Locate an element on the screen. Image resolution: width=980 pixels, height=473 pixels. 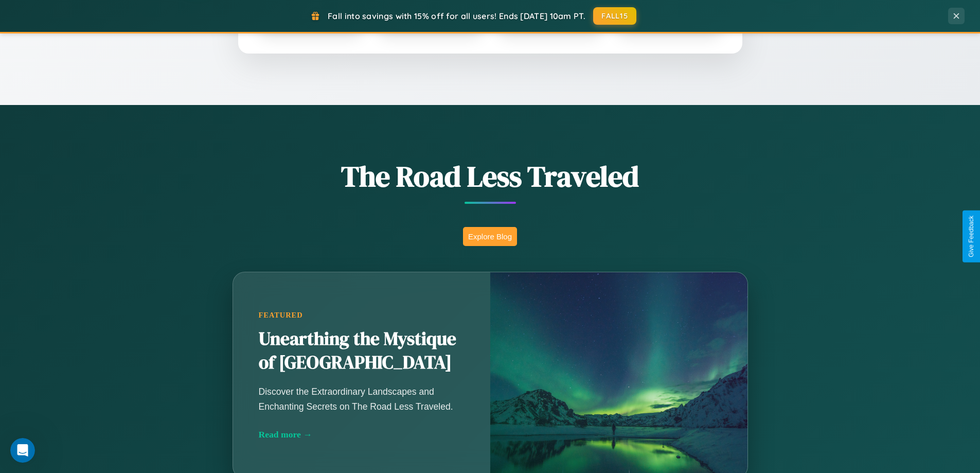
p: Discover the Extraordinary Landscapes and Enchanting Secrets on The Road Less Traveled. is located at coordinates (362, 399).